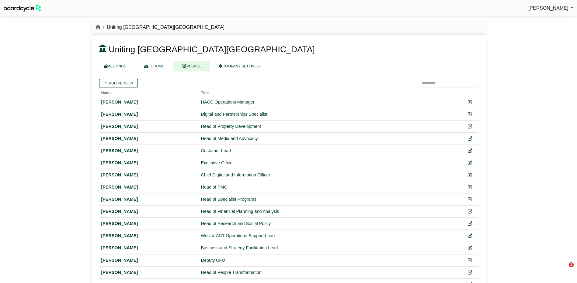 This screenshot has height=283, width=577. I want to click on div: Digital and Partnerships Specialist, so click(330, 114).